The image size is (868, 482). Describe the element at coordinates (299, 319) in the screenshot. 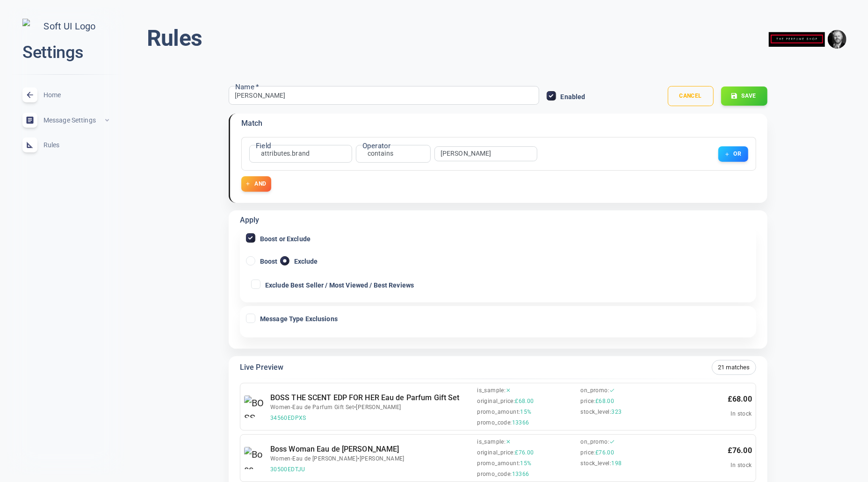

I see `span: Message Type Exclusions` at that location.